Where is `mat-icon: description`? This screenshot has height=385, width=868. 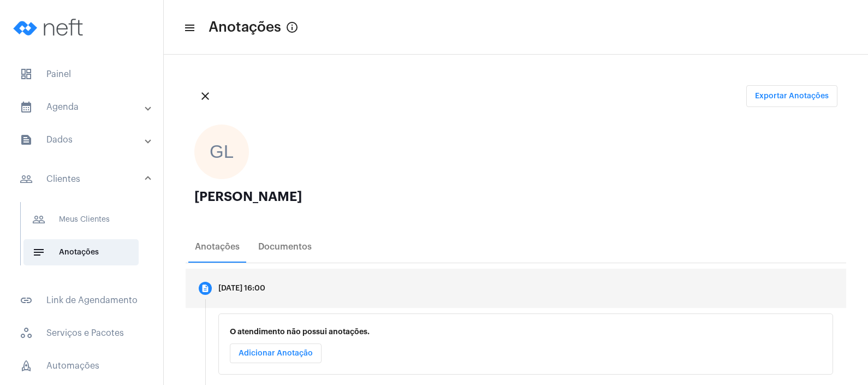 mat-icon: description is located at coordinates (205, 289).